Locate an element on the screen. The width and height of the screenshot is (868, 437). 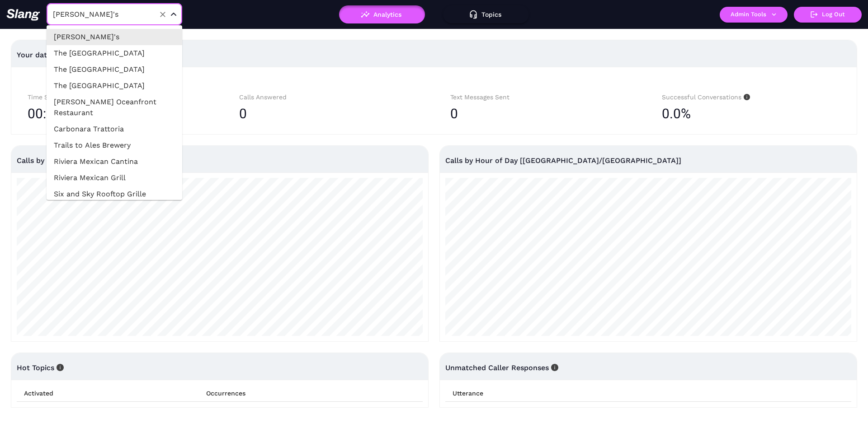
div: Calls by Date is located at coordinates (220, 160).